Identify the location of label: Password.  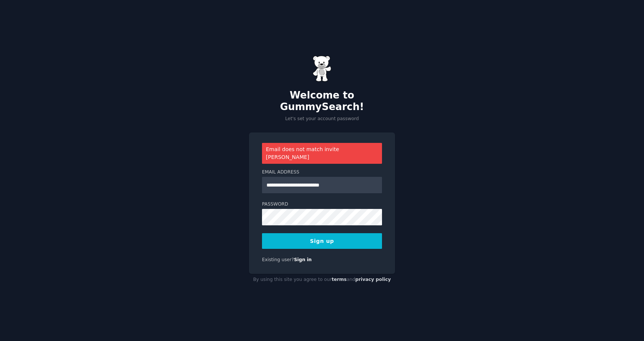
(322, 204).